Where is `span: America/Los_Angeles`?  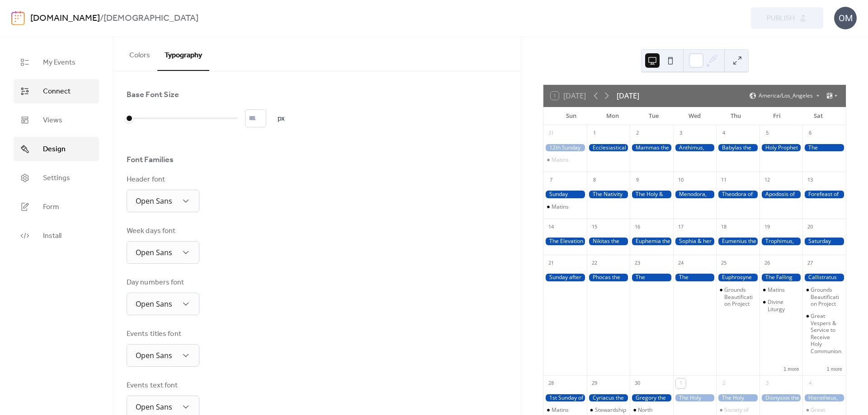
span: America/Los_Angeles is located at coordinates (786, 96).